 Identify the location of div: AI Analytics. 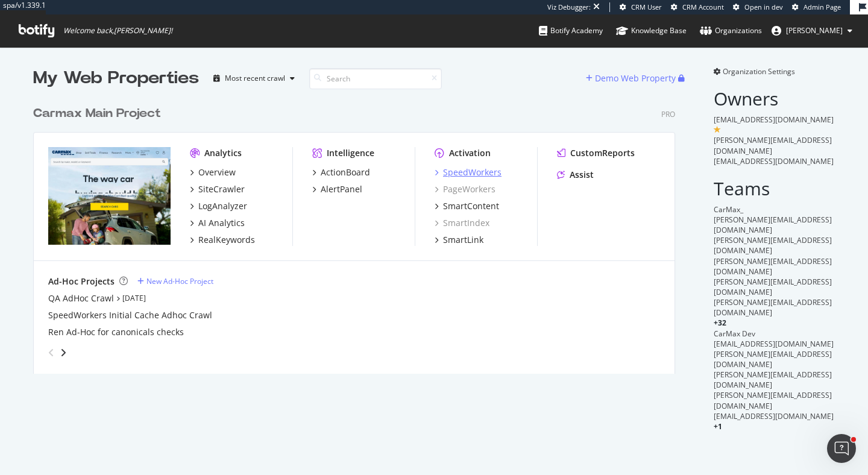
(222, 223).